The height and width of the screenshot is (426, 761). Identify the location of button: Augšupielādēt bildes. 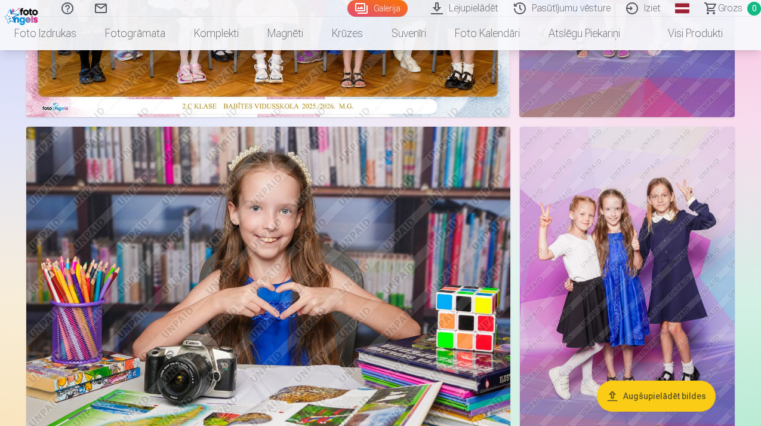
(656, 396).